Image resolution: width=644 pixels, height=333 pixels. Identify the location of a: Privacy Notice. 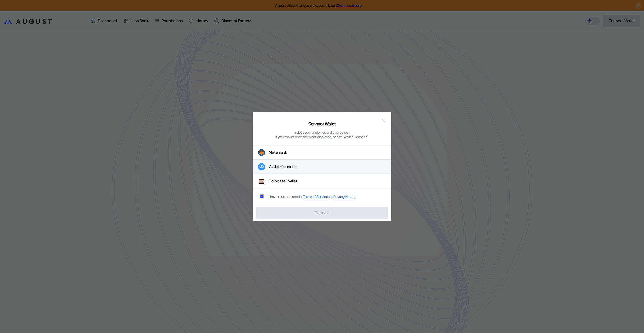
(344, 197).